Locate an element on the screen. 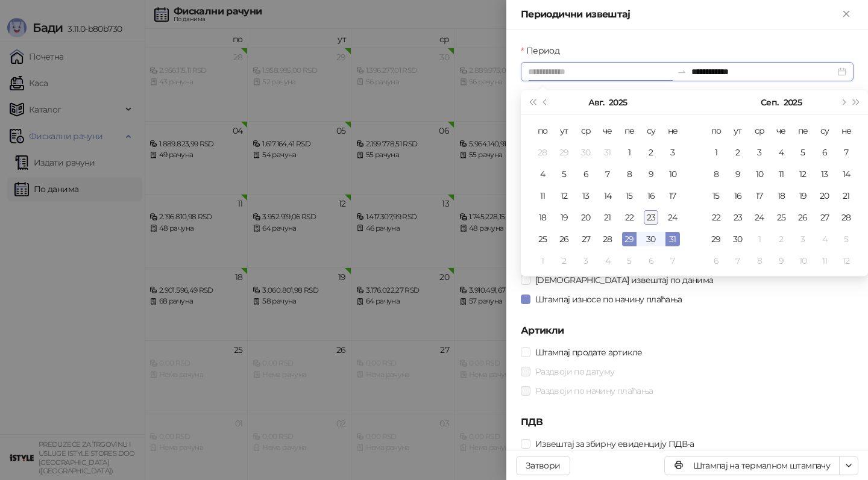 The width and height of the screenshot is (868, 480). td: 2025-08-26 is located at coordinates (564, 239).